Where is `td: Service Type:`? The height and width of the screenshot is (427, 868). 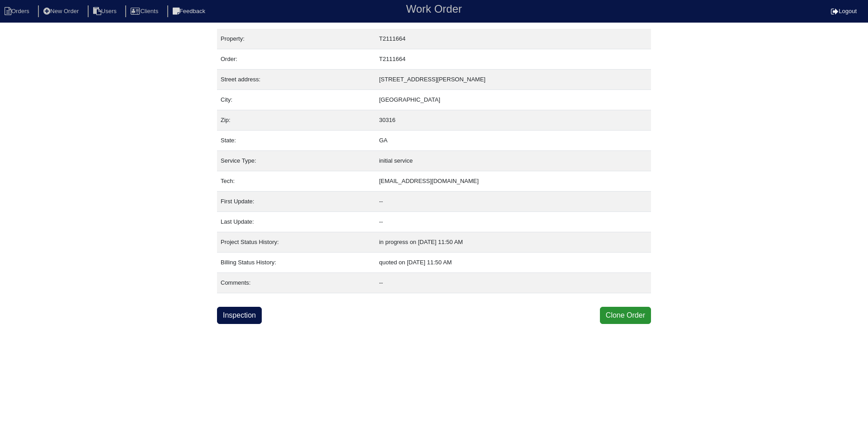 td: Service Type: is located at coordinates (296, 161).